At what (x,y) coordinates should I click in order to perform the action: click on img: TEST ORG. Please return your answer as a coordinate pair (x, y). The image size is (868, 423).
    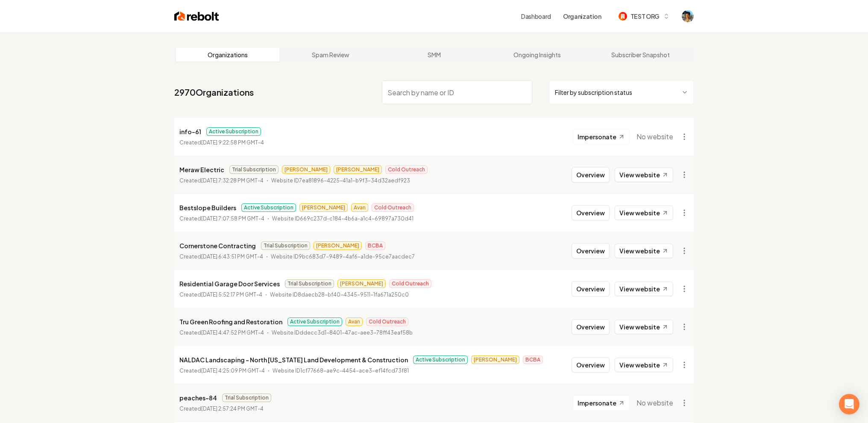
    Looking at the image, I should click on (623, 16).